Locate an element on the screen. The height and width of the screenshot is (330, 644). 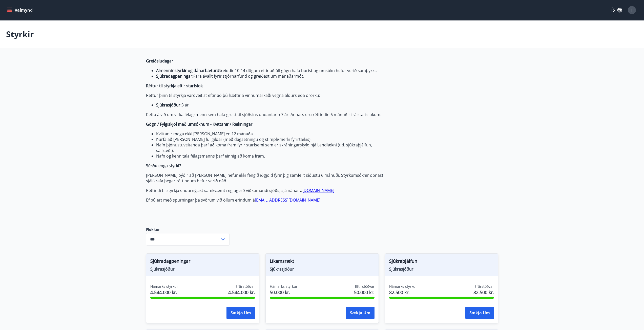
p: Þetta á við um virka félagsmenn sem hafa greitt til sjóðsins undanfarin 7 ár. Annars eru réttindi... is located at coordinates (266, 115).